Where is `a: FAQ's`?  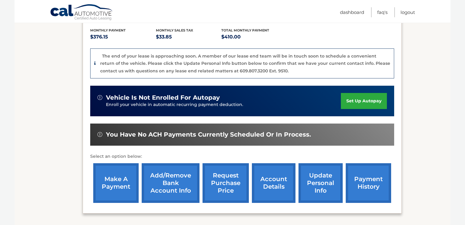
a: FAQ's is located at coordinates (382, 12).